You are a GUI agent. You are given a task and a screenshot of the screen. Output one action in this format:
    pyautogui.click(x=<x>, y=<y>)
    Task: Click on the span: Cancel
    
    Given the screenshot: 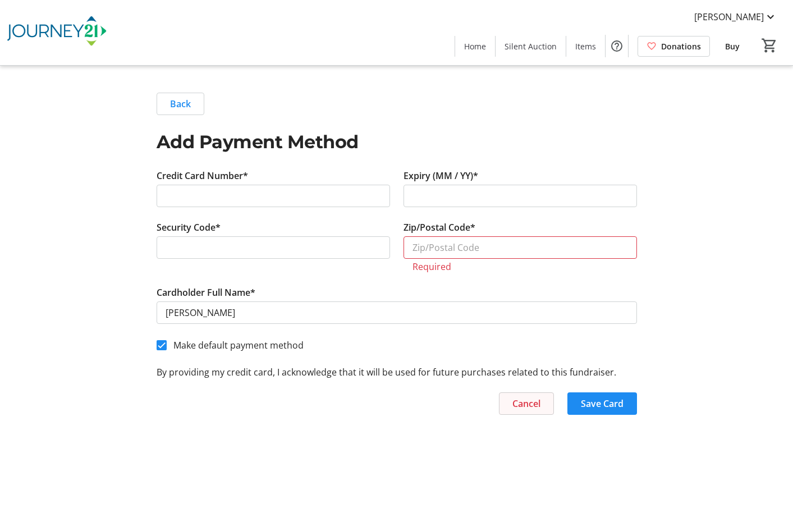 What is the action you would take?
    pyautogui.click(x=526, y=404)
    